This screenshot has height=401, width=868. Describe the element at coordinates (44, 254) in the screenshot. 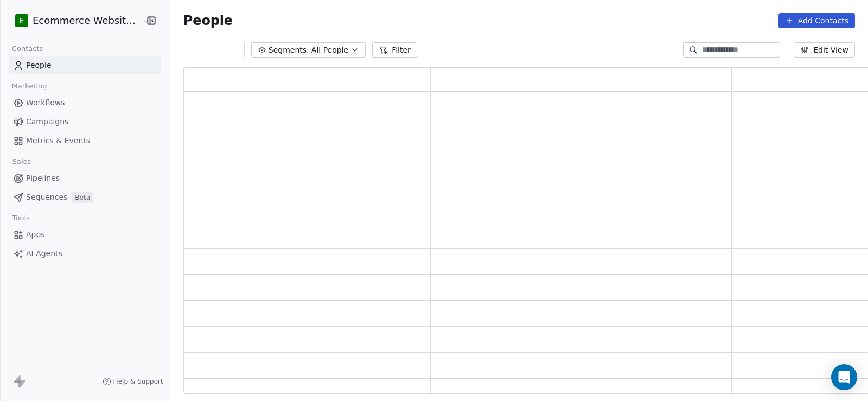

I see `span: AI Agents` at that location.